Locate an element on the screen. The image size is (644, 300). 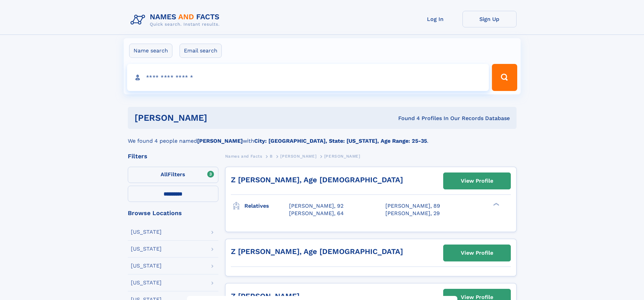
a: Names and Facts is located at coordinates (244, 156).